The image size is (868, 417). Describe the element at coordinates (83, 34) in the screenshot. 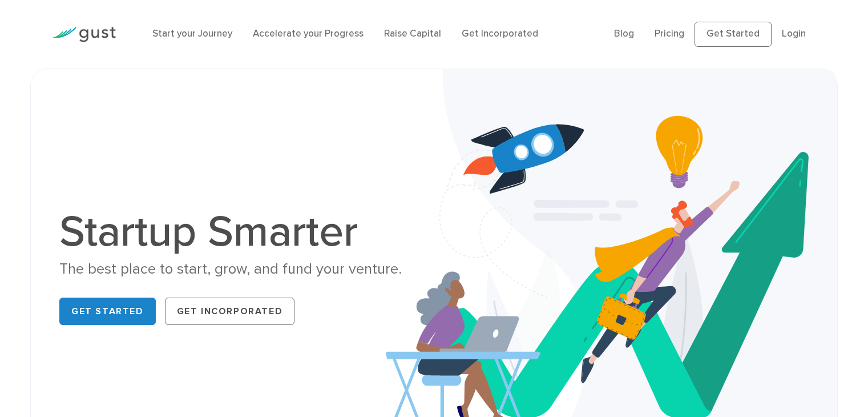

I see `img: Gust Logo` at that location.